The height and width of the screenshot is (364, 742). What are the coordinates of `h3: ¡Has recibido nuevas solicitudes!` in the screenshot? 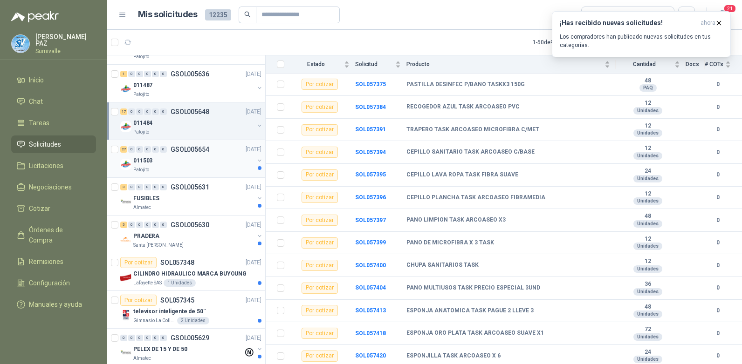 It's located at (628, 23).